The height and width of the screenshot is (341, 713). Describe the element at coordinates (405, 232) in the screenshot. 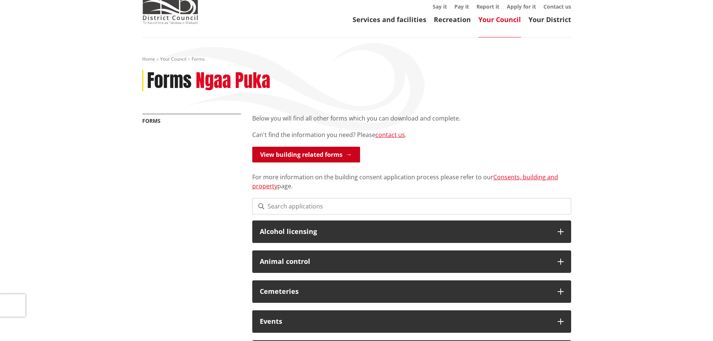

I see `h3: Alcohol licensing` at that location.